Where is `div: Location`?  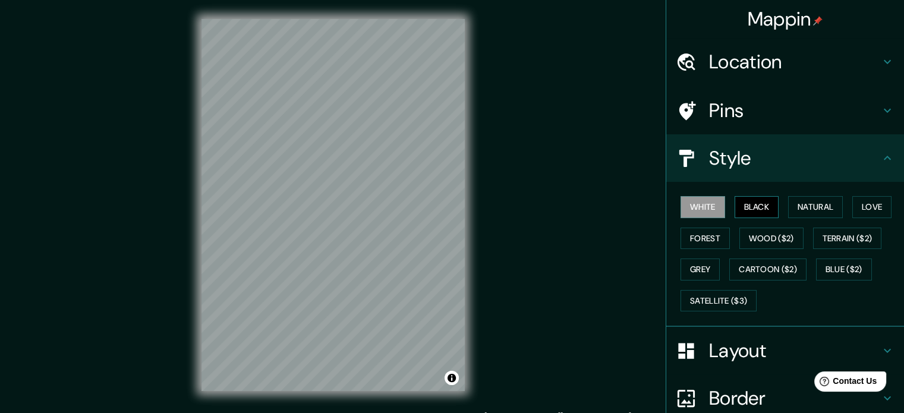
div: Location is located at coordinates (785, 62).